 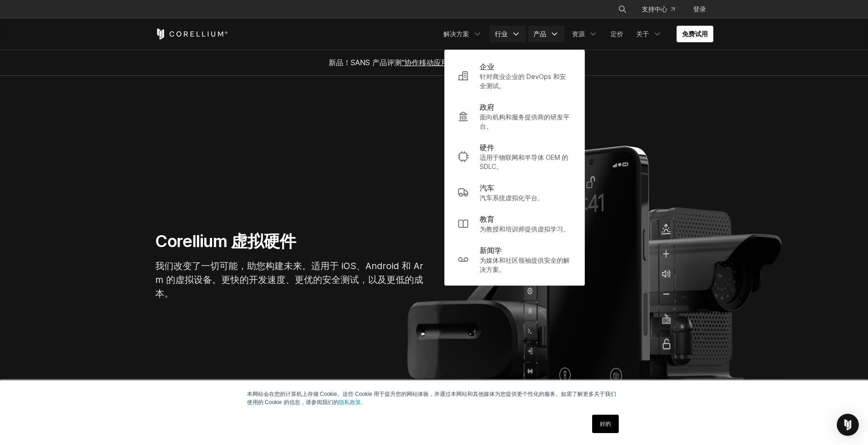 What do you see at coordinates (540, 34) in the screenshot?
I see `font: 产品` at bounding box center [540, 34].